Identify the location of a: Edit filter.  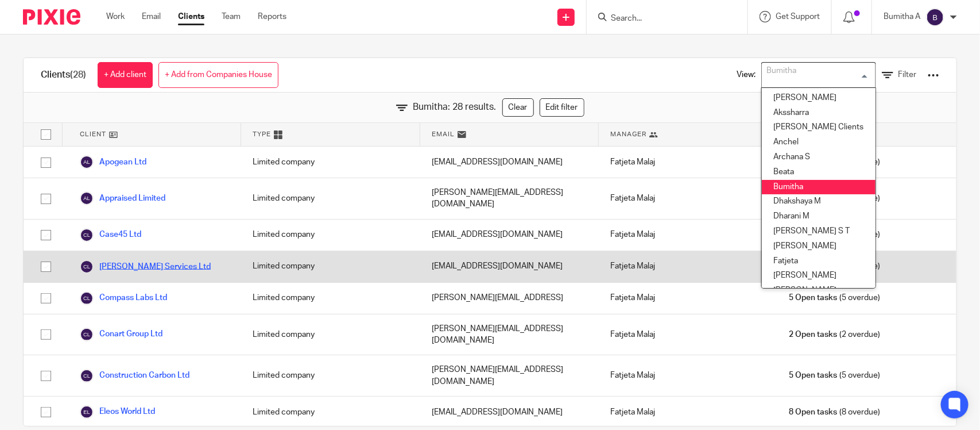
(562, 107).